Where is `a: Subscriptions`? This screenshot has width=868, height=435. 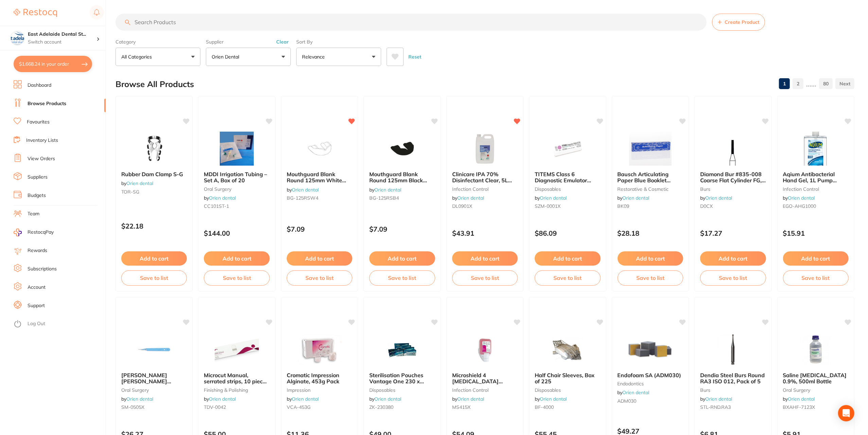
a: Subscriptions is located at coordinates (42, 269).